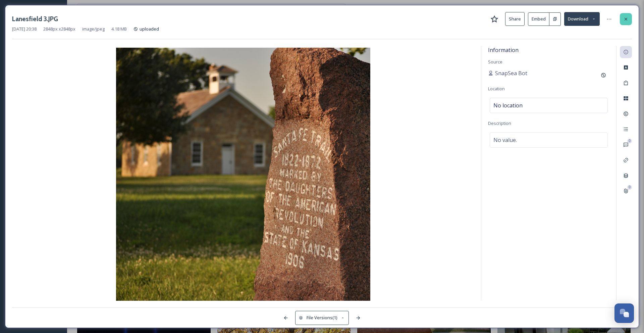  Describe the element at coordinates (512, 73) in the screenshot. I see `span: SnapSea Bot` at that location.